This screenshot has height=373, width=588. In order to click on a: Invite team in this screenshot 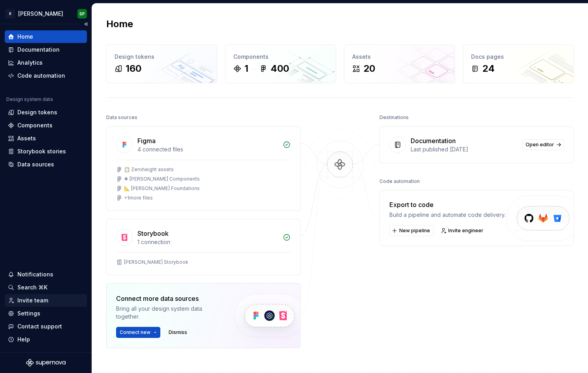, I will do `click(46, 301)`.